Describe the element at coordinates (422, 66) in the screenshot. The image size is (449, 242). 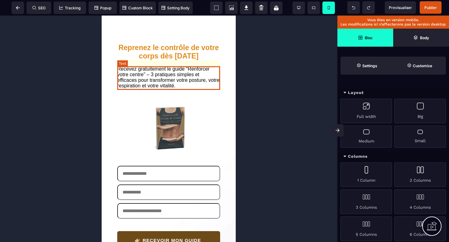
I see `strong: Customize` at that location.